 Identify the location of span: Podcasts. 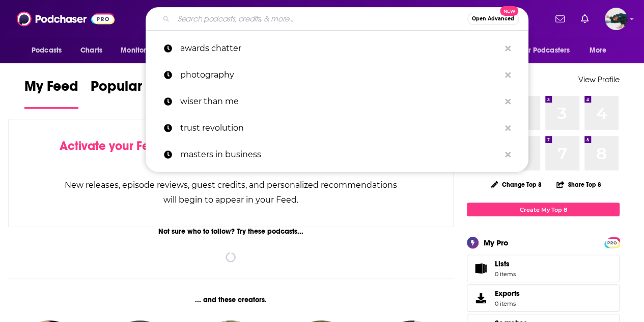
(46, 50).